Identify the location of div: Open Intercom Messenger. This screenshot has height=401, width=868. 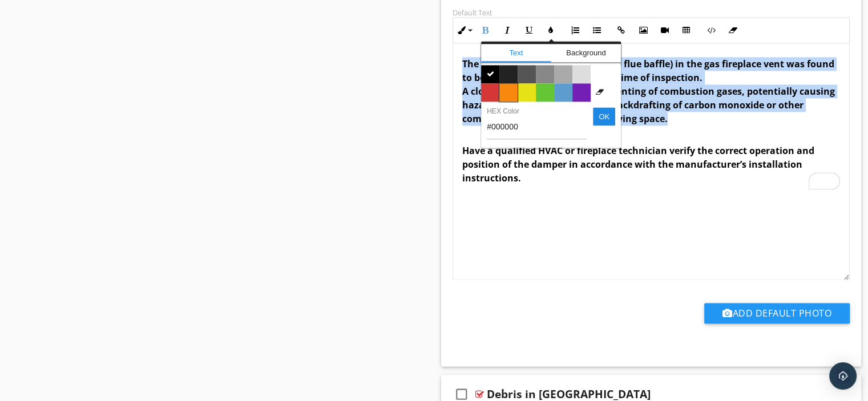
(843, 376).